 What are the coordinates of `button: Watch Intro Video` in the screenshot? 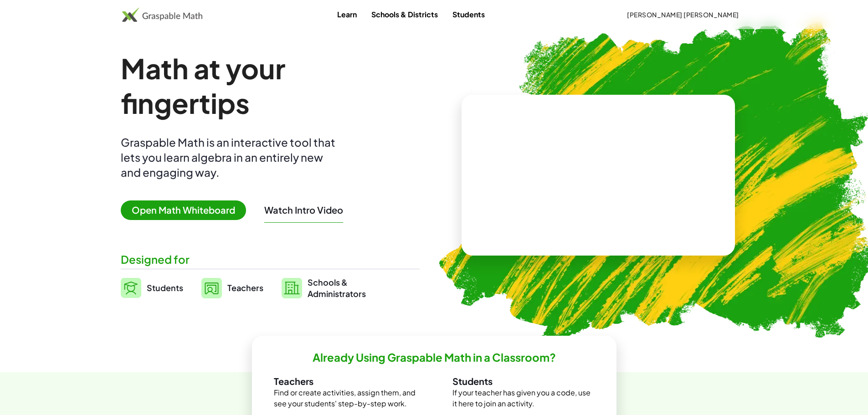 It's located at (304, 210).